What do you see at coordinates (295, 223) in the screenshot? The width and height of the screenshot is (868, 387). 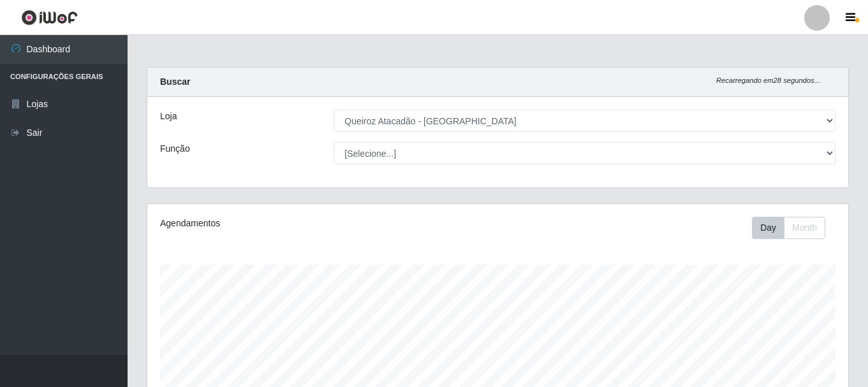 I see `div: Agendamentos` at bounding box center [295, 223].